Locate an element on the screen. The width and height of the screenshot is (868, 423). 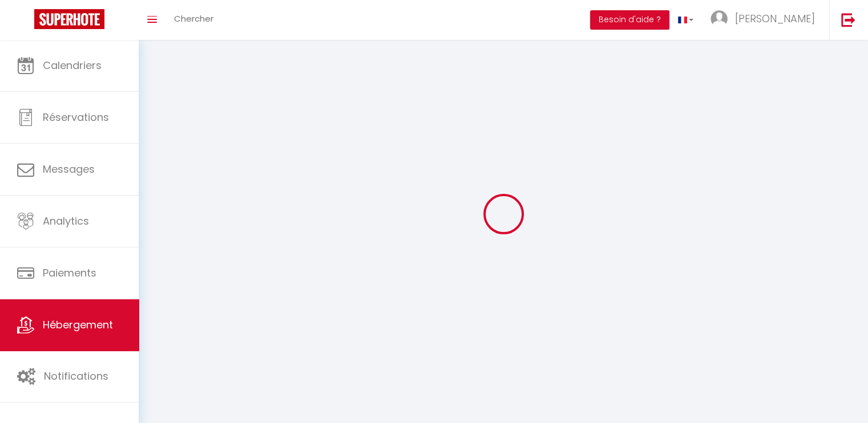
span: Notifications is located at coordinates (76, 376).